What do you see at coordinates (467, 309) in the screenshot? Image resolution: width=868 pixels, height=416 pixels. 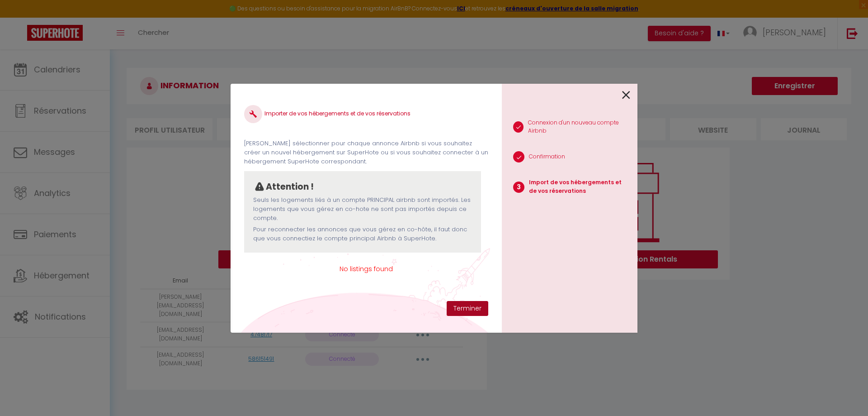 I see `button: Terminer` at bounding box center [467, 309].